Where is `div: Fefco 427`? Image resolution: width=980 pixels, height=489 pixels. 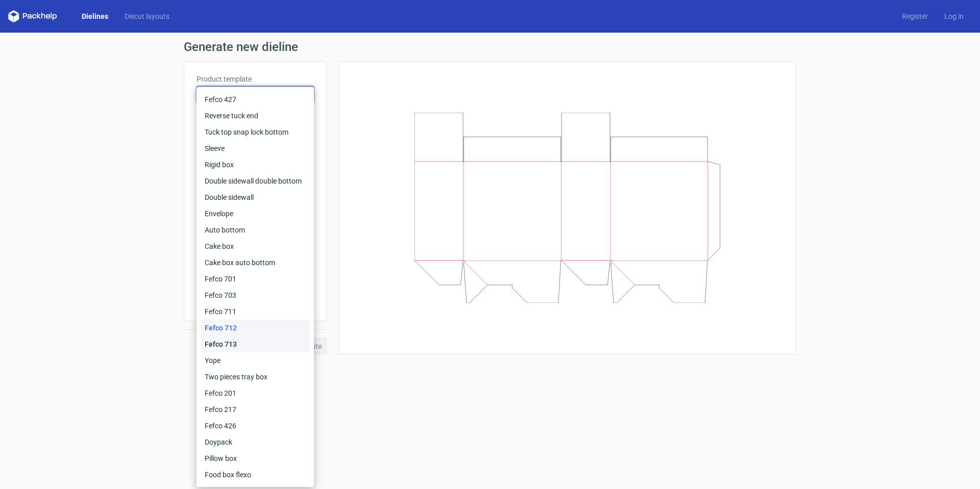 div: Fefco 427 is located at coordinates (255, 100).